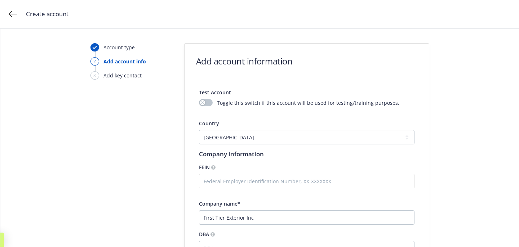 The image size is (519, 247). What do you see at coordinates (307, 181) in the screenshot?
I see `input: Federal Employer Identification Number, XX-XXXXXXX` at bounding box center [307, 181].